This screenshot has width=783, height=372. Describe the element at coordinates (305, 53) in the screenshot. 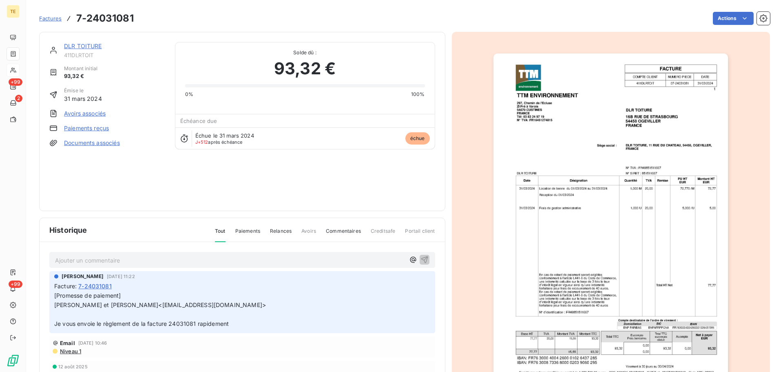

I see `span: Solde dû :` at that location.